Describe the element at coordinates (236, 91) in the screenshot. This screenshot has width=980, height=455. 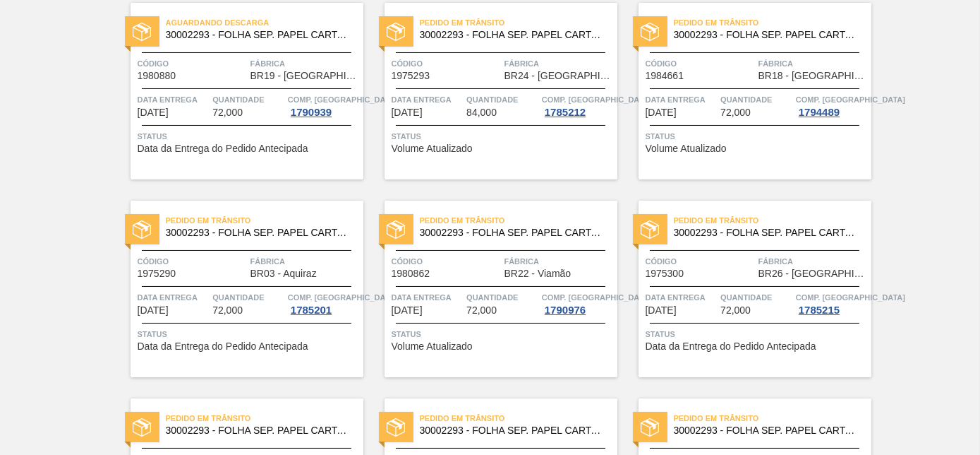
I see `a: statusAguardando Descarga30002293 - FOLHA SEP. PAPEL CARTAO 1200x1000M 350gCódigo1980880FábricaBR...` at that location.